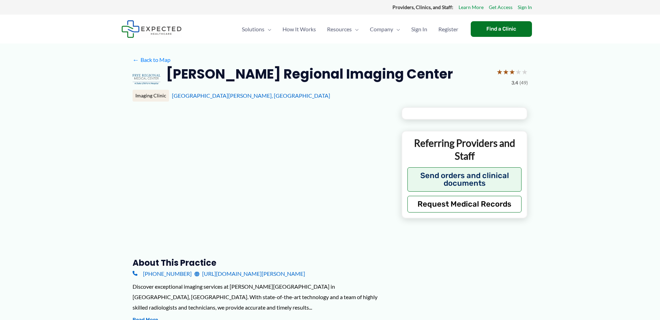 The height and width of the screenshot is (320, 660). What do you see at coordinates (471, 7) in the screenshot?
I see `a: Learn More` at bounding box center [471, 7].